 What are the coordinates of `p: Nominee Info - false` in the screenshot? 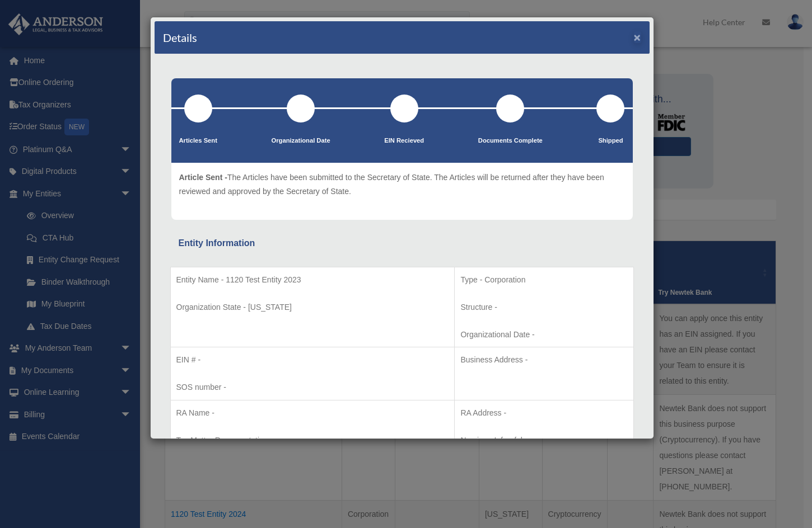 It's located at (544, 440).